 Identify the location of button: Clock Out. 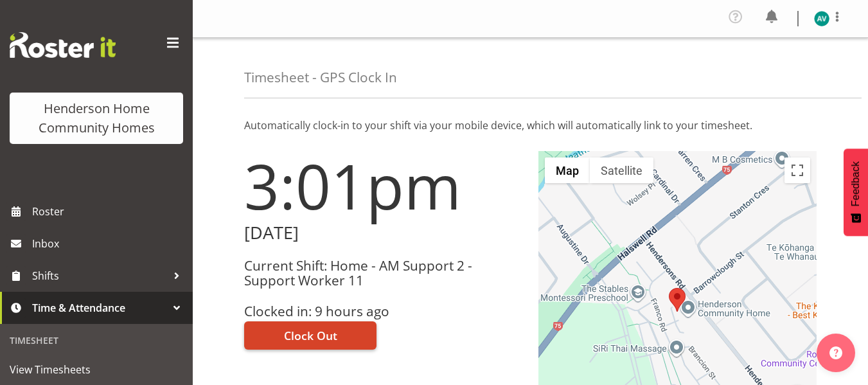
(310, 336).